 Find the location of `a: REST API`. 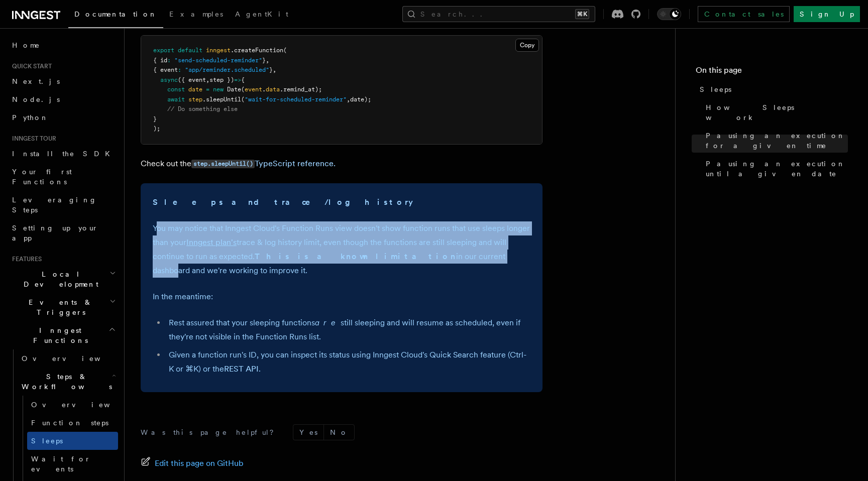

a: REST API is located at coordinates (241, 368).